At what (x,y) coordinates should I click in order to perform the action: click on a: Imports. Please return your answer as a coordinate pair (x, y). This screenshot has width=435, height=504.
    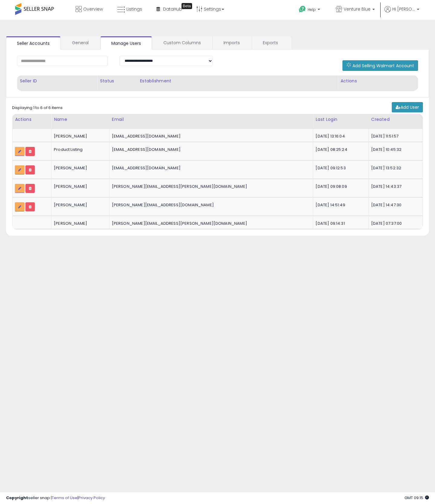
    Looking at the image, I should click on (232, 43).